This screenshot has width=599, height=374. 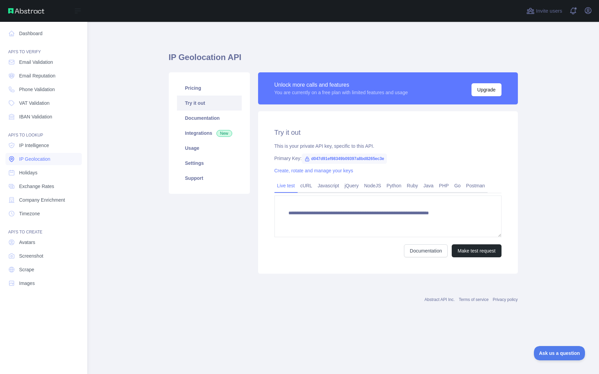 I want to click on span: Company Enrichment, so click(x=42, y=200).